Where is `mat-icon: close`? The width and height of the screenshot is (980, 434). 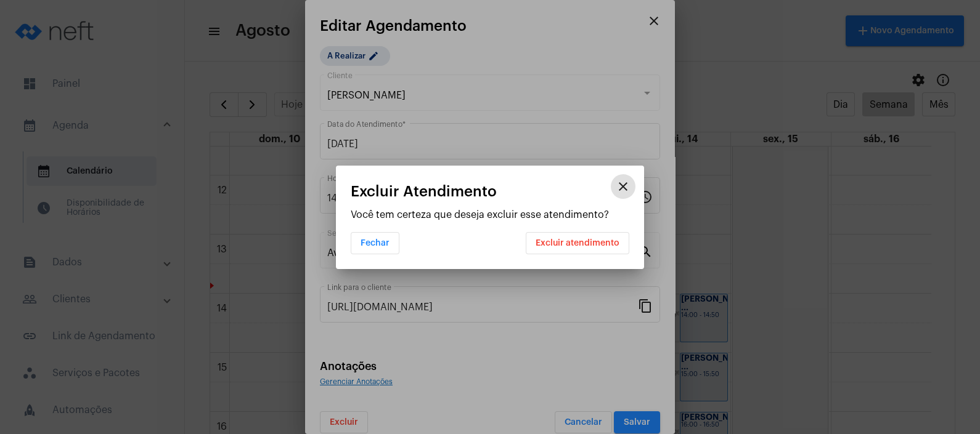 mat-icon: close is located at coordinates (623, 186).